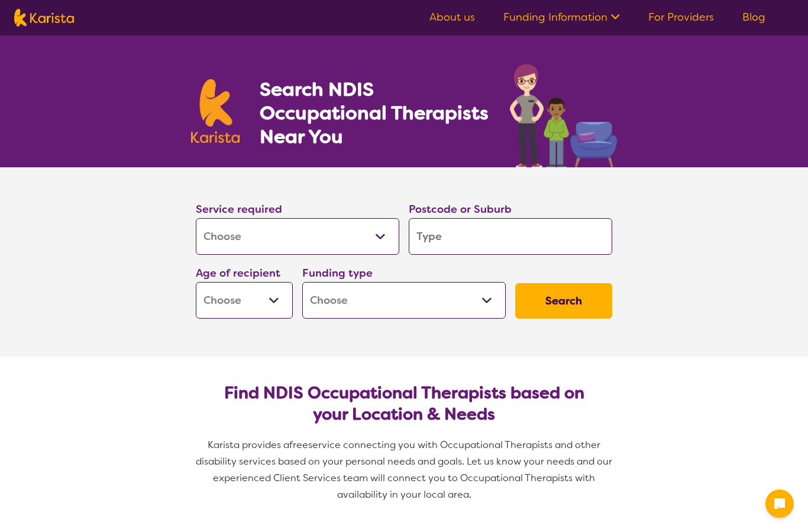 This screenshot has width=808, height=532. Describe the element at coordinates (337, 272) in the screenshot. I see `label: Funding type` at that location.